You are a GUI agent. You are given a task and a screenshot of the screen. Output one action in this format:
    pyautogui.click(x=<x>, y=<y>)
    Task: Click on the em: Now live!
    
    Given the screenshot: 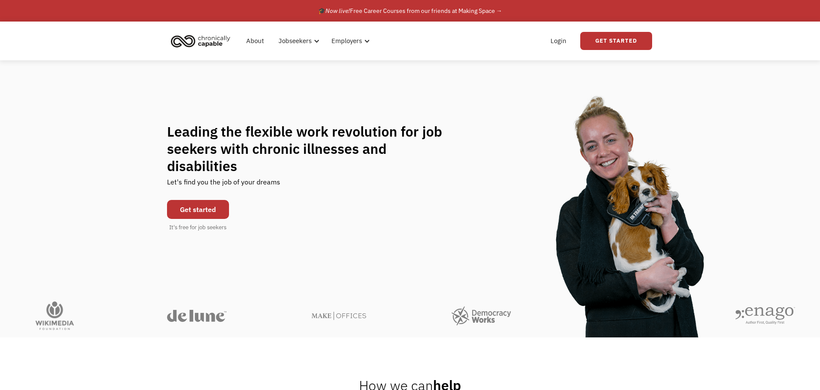 What is the action you would take?
    pyautogui.click(x=338, y=11)
    